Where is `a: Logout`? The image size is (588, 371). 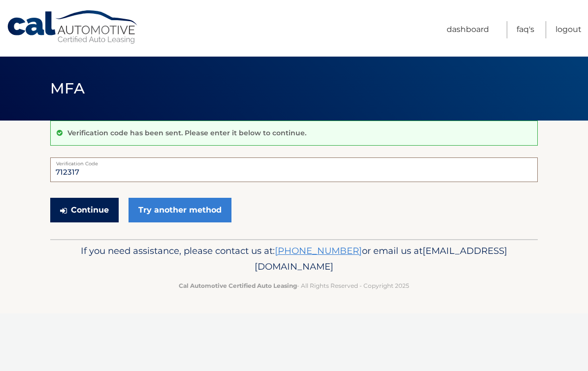
a: Logout is located at coordinates (569, 29).